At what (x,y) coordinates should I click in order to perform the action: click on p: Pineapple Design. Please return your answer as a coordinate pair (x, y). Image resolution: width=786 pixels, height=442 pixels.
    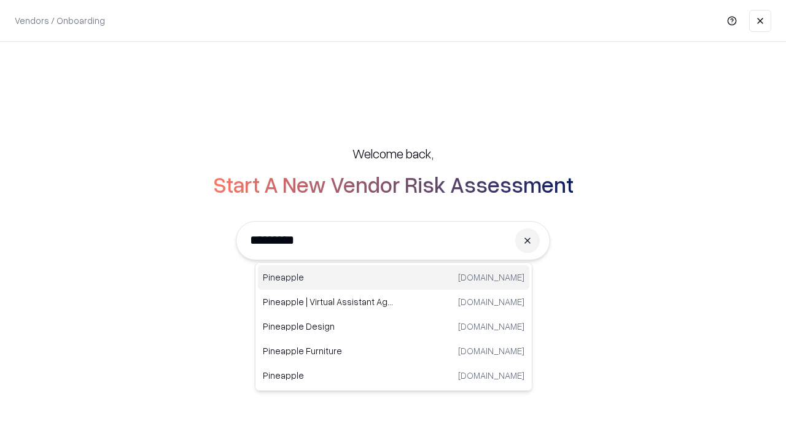
    Looking at the image, I should click on (328, 326).